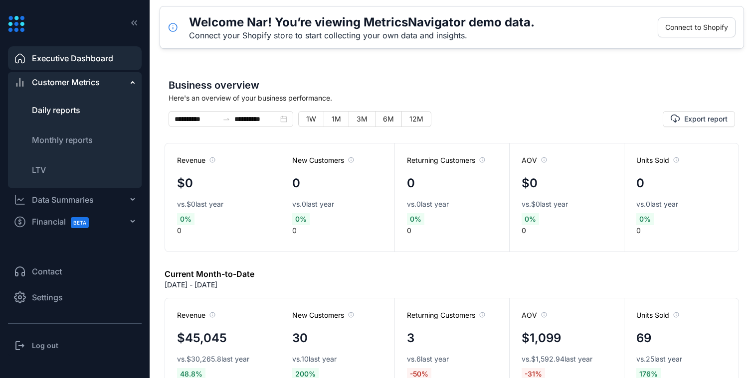 This screenshot has height=378, width=754. I want to click on h6: Current Month-to-Date, so click(209, 274).